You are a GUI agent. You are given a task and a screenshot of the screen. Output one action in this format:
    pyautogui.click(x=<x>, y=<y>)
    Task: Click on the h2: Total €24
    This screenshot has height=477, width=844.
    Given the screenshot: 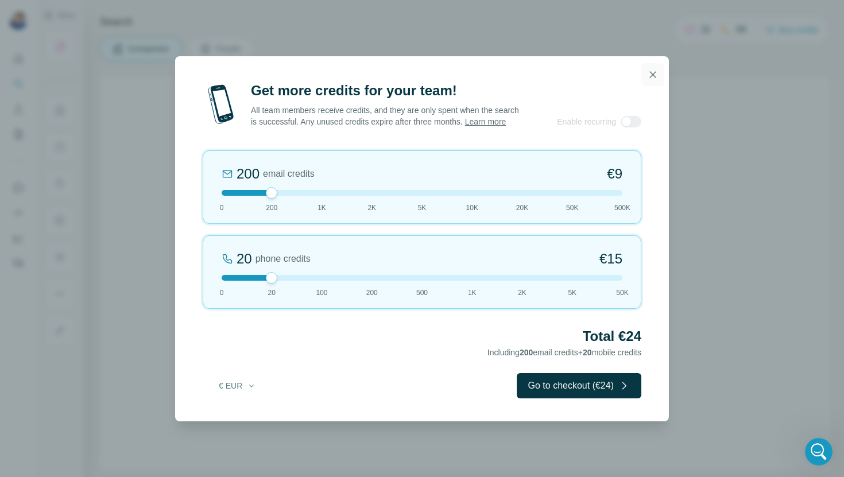 What is the action you would take?
    pyautogui.click(x=422, y=337)
    